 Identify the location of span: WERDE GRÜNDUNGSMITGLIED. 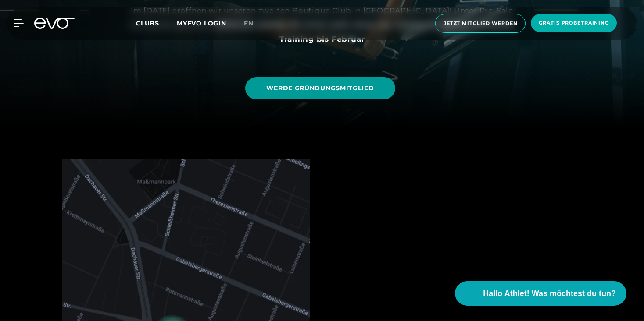
(320, 88).